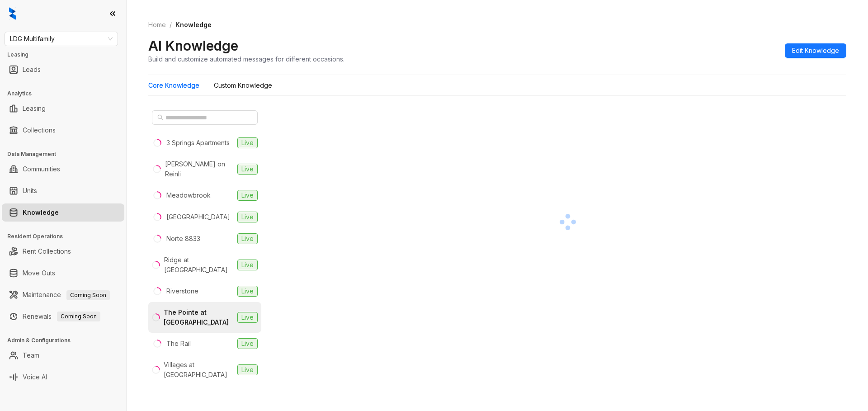  Describe the element at coordinates (66, 236) in the screenshot. I see `h3: Resident Operations` at that location.